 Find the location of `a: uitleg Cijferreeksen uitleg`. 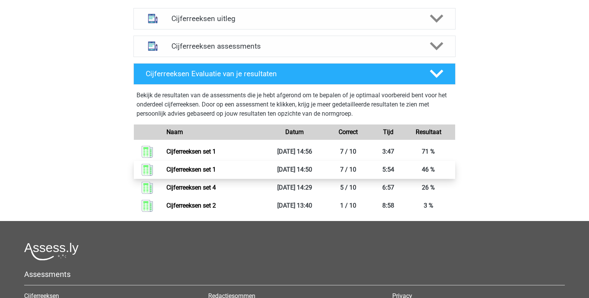

a: uitleg Cijferreeksen uitleg is located at coordinates (295, 19).